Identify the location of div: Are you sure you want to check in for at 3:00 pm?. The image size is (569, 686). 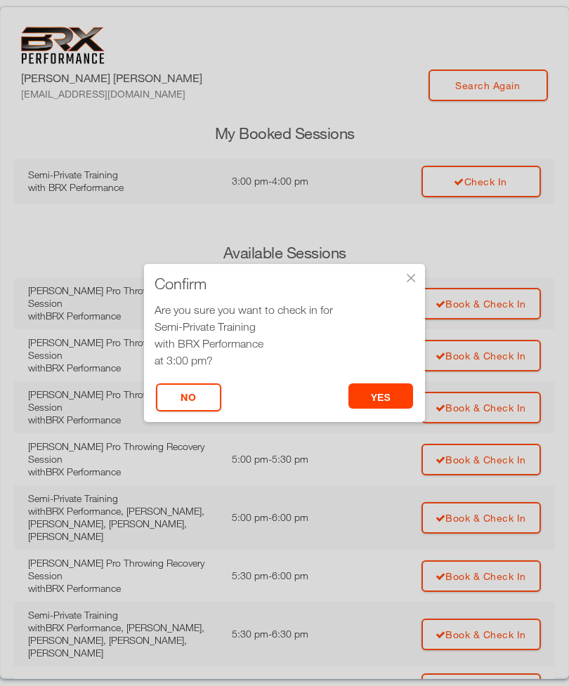
(284, 335).